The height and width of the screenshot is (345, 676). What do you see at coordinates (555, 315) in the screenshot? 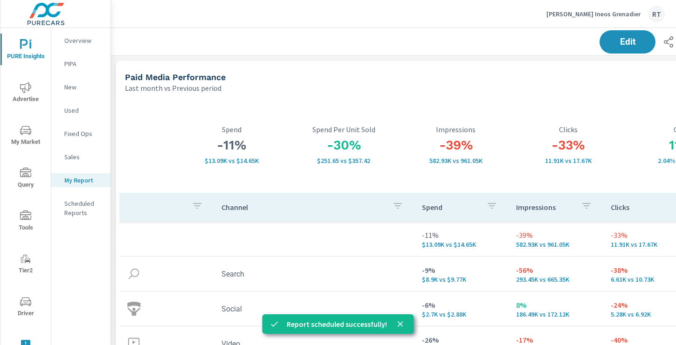
I see `p: 186,487 vs 172,117` at bounding box center [555, 315].